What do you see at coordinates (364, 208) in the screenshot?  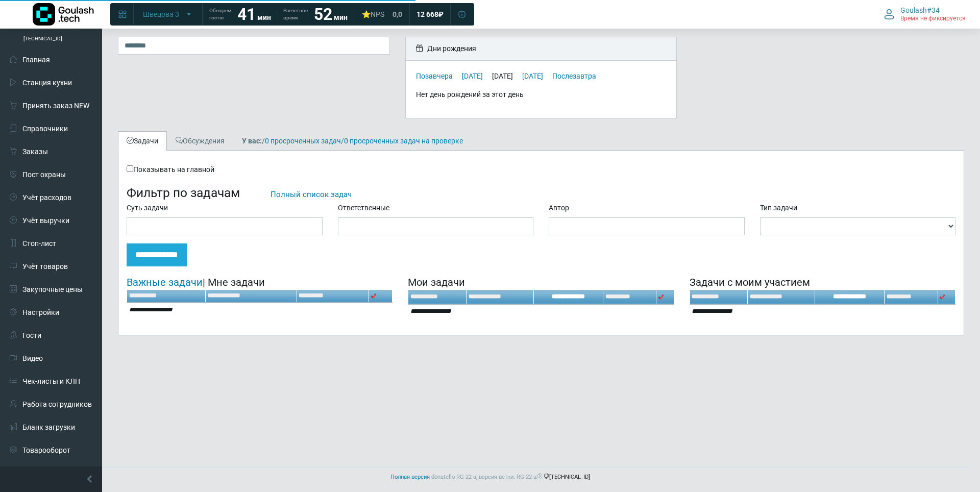 I see `label: Ответственные` at bounding box center [364, 208].